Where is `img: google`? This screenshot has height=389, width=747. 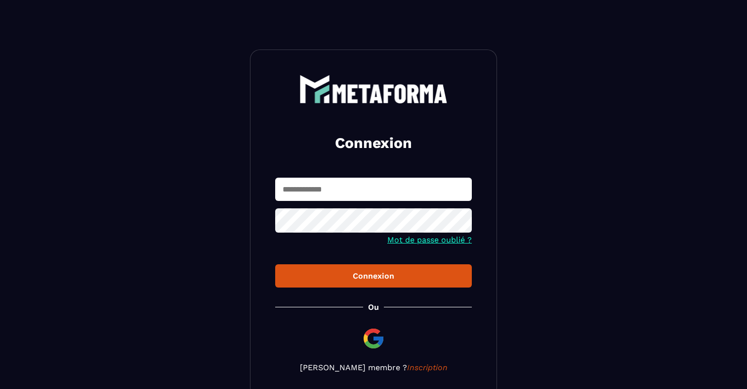
img: google is located at coordinates (374, 338).